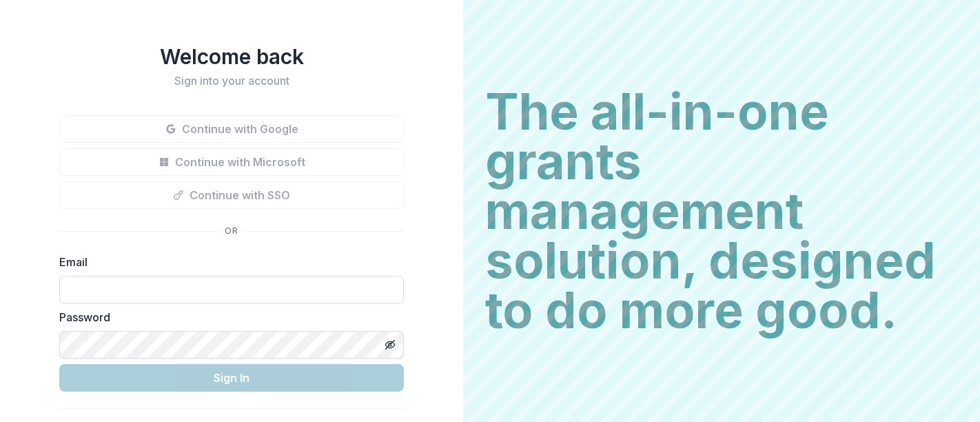 The image size is (980, 422). Describe the element at coordinates (231, 162) in the screenshot. I see `button: Continue with Microsoft` at that location.